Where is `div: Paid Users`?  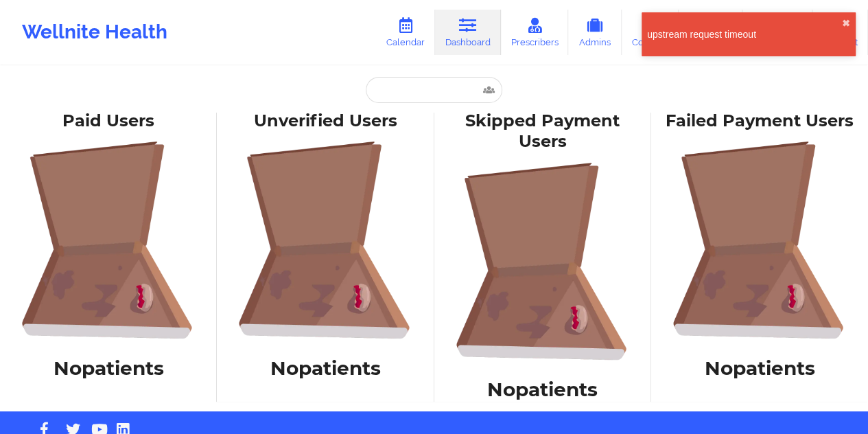 div: Paid Users is located at coordinates (108, 121).